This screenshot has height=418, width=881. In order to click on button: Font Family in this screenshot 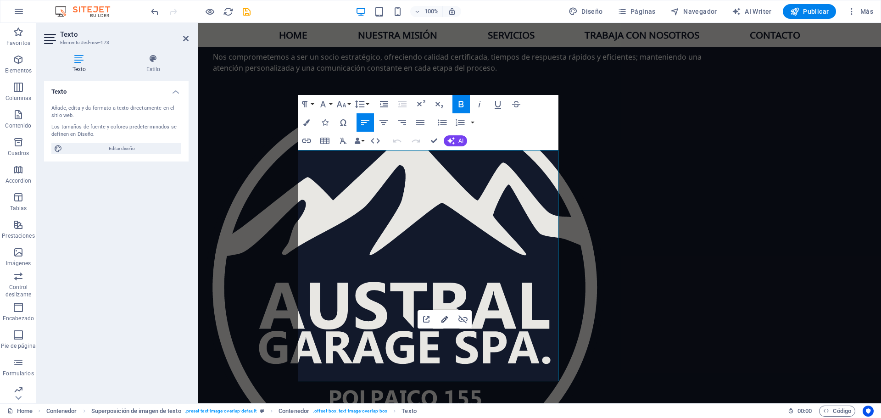, I will do `click(325, 104)`.